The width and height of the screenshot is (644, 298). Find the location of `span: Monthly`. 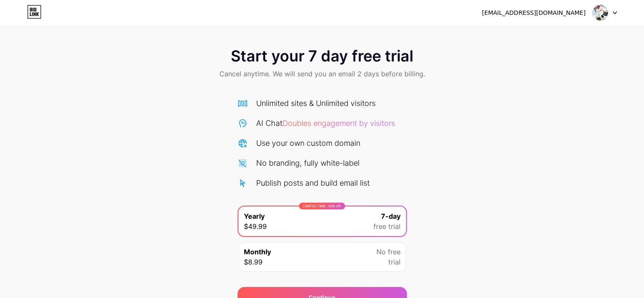

span: Monthly is located at coordinates (258, 251).